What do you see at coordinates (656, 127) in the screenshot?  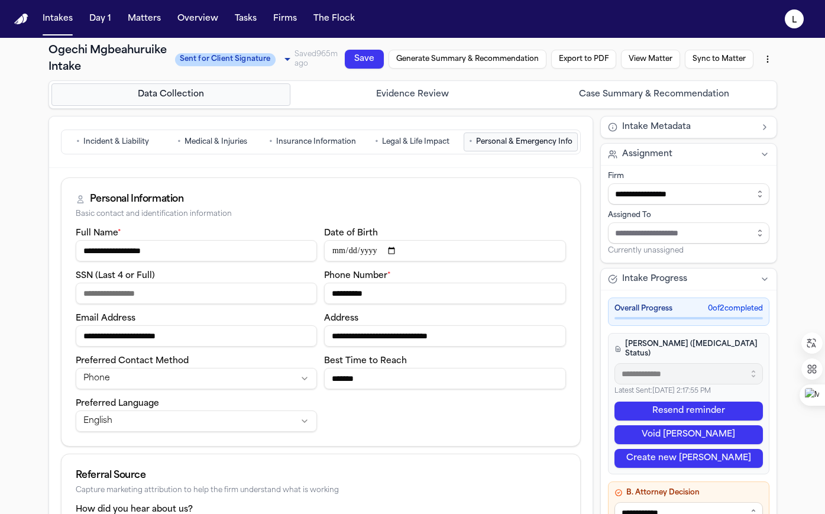 I see `span: Intake Metadata` at bounding box center [656, 127].